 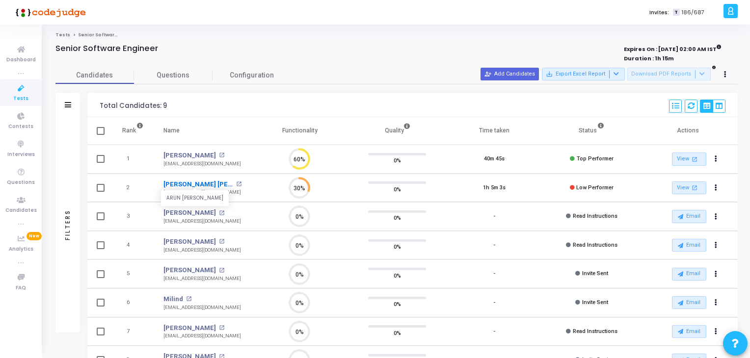 What do you see at coordinates (595, 159) in the screenshot?
I see `span: Top Performer` at bounding box center [595, 159].